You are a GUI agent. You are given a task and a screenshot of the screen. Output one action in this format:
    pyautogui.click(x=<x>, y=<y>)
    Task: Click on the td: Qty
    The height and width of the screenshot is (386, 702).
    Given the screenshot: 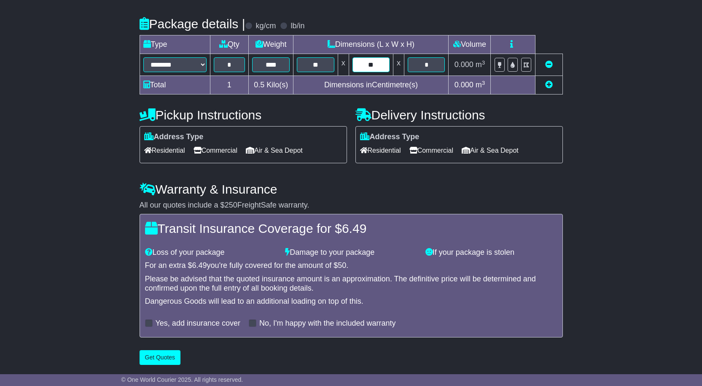 What is the action you would take?
    pyautogui.click(x=229, y=45)
    